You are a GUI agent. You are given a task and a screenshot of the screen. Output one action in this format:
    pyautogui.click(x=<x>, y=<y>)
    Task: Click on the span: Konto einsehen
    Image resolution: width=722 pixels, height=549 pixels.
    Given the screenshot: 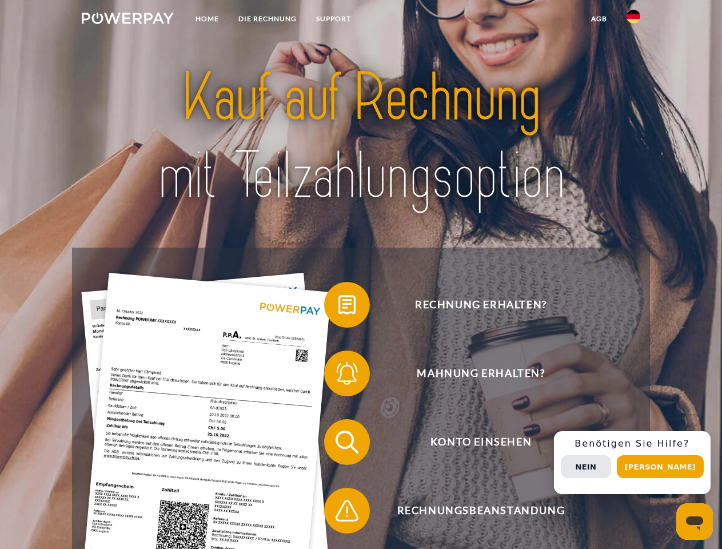 What is the action you would take?
    pyautogui.click(x=481, y=442)
    